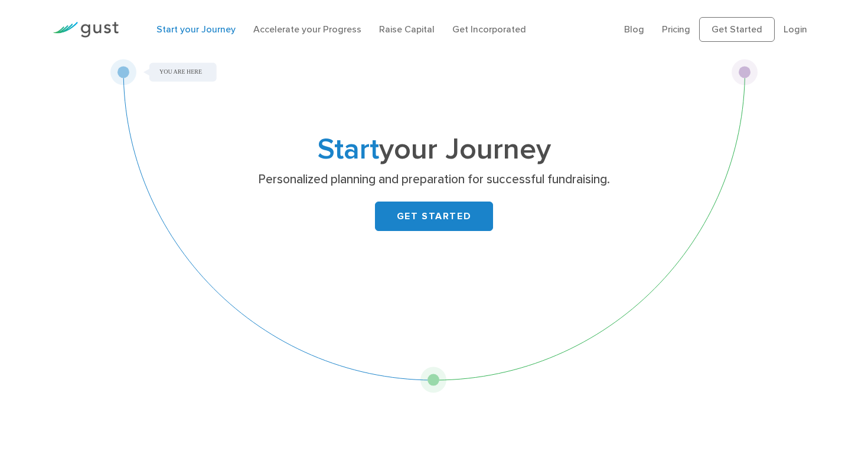 Image resolution: width=868 pixels, height=452 pixels. What do you see at coordinates (434, 217) in the screenshot?
I see `a: GET STARTED` at bounding box center [434, 217].